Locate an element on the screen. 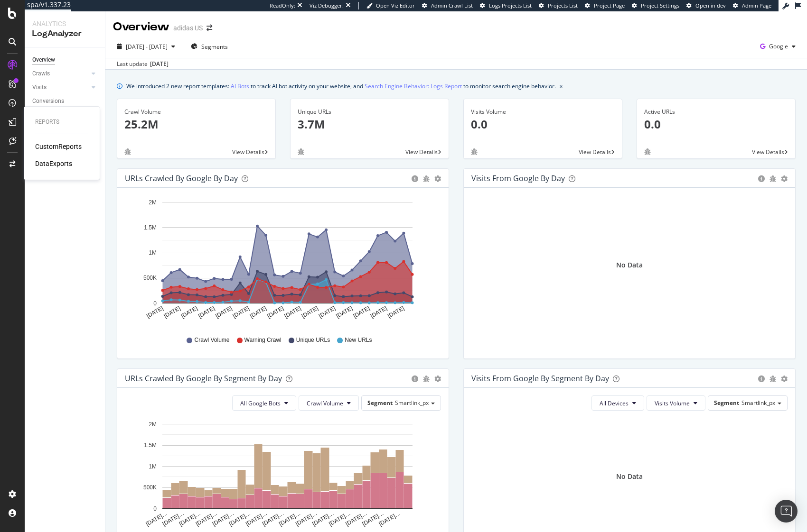 The height and width of the screenshot is (532, 807). span: Google is located at coordinates (778, 46).